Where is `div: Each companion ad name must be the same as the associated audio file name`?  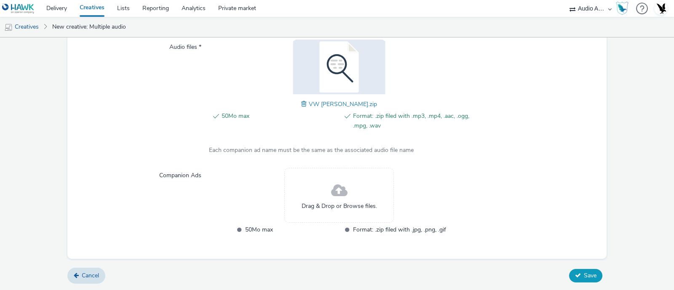 div: Each companion ad name must be the same as the associated audio file name is located at coordinates (339, 150).